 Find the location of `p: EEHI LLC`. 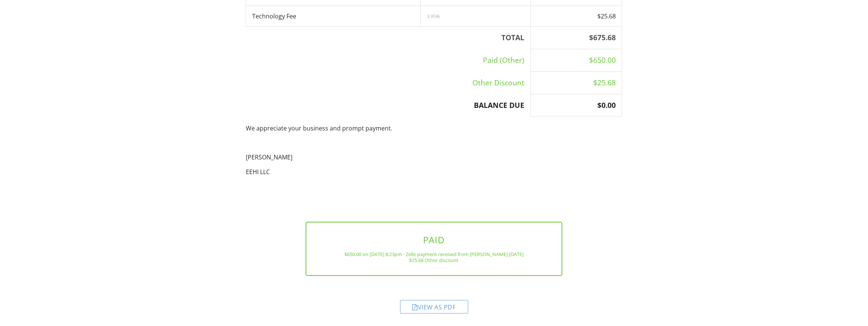

p: EEHI LLC is located at coordinates (434, 172).